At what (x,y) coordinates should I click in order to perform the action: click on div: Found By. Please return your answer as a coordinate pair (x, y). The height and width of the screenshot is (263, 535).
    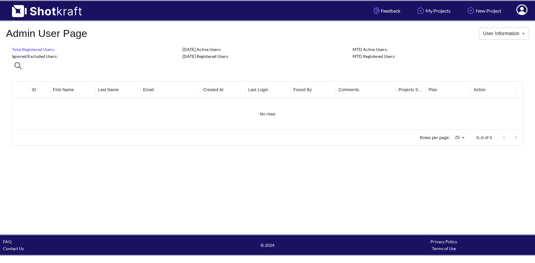
    Looking at the image, I should click on (302, 90).